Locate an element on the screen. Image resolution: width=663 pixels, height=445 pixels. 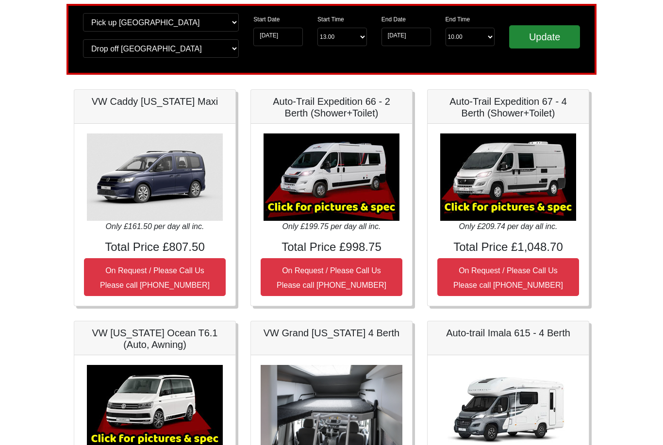
i: Only £199.75 per day all inc. is located at coordinates (331, 227).